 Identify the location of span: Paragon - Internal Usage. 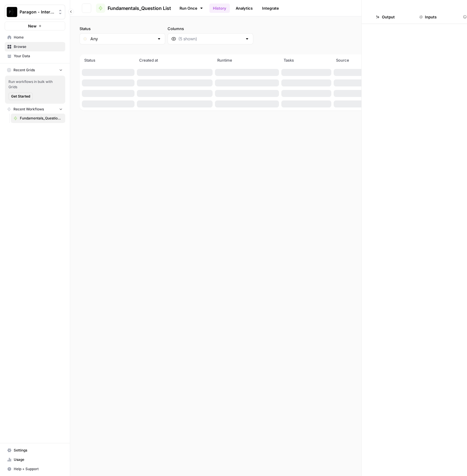
(37, 12).